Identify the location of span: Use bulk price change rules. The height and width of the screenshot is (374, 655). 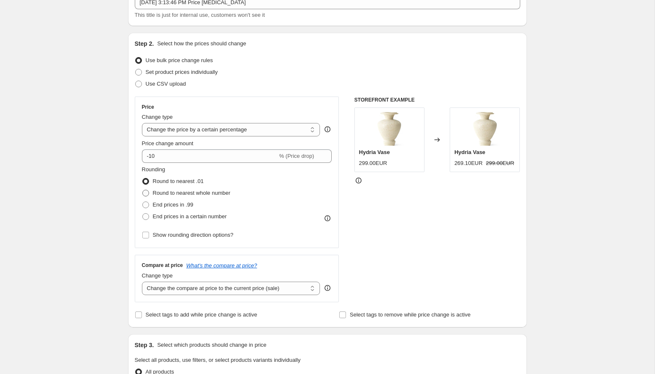
(179, 60).